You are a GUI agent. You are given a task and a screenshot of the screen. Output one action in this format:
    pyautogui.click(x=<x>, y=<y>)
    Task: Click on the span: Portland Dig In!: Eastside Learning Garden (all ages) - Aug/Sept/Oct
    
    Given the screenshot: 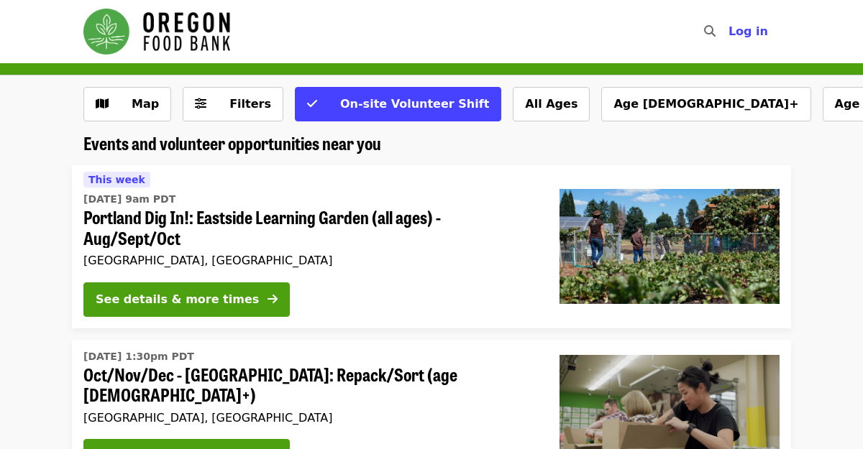 What is the action you would take?
    pyautogui.click(x=310, y=228)
    